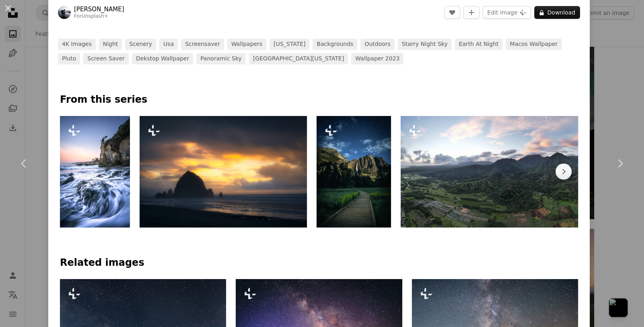 The image size is (644, 327). Describe the element at coordinates (533, 44) in the screenshot. I see `a: macos wallpaper` at that location.